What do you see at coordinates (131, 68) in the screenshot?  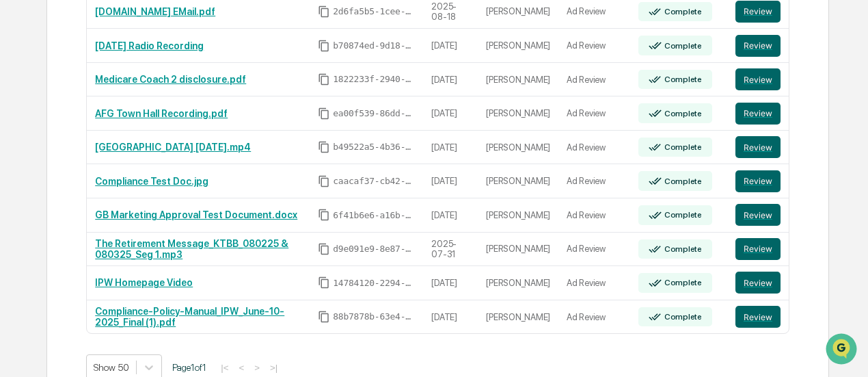 I see `input: Clear` at bounding box center [131, 68].